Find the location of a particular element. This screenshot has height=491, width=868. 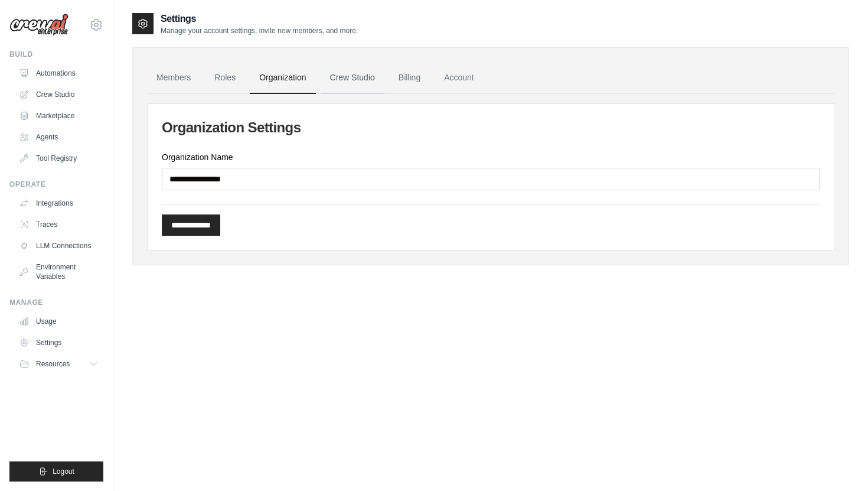

a: Integrations is located at coordinates (58, 203).